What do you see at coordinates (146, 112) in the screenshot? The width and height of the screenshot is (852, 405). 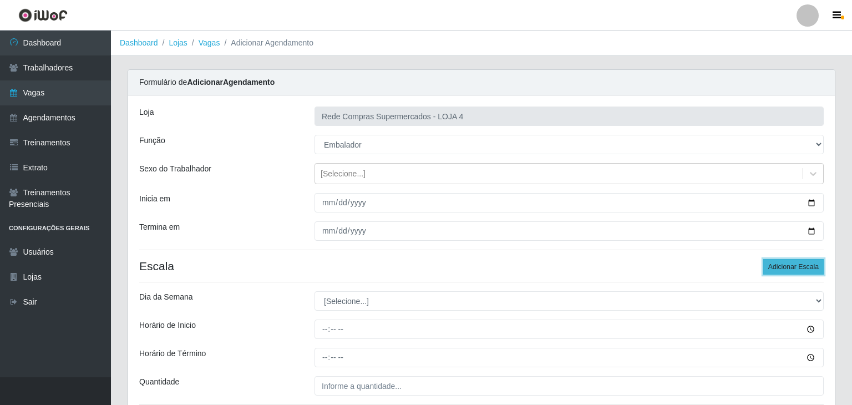 I see `label: Loja` at bounding box center [146, 112].